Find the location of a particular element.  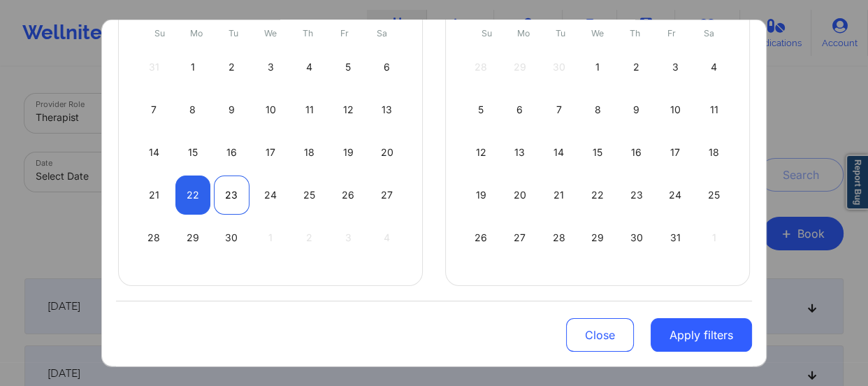

div: Wed Oct 22 2025 is located at coordinates (598, 195).